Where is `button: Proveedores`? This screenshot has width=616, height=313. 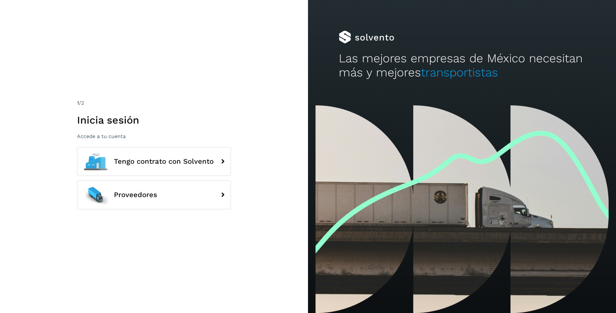 button: Proveedores is located at coordinates (154, 195).